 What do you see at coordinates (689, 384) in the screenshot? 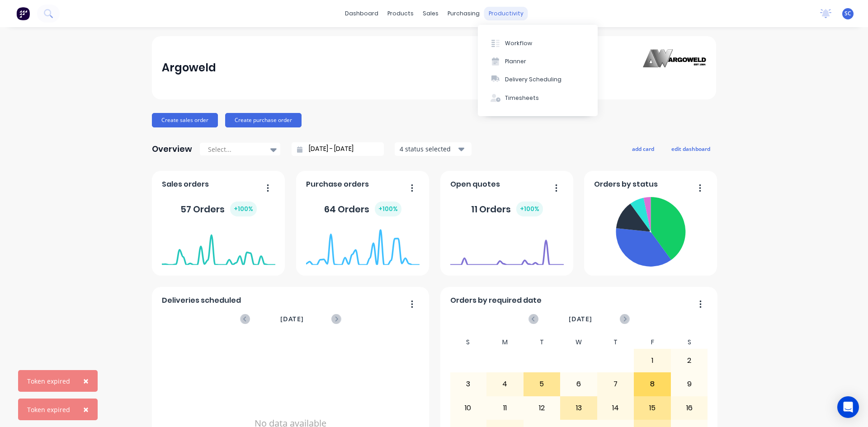
I see `div: 9` at bounding box center [689, 384].